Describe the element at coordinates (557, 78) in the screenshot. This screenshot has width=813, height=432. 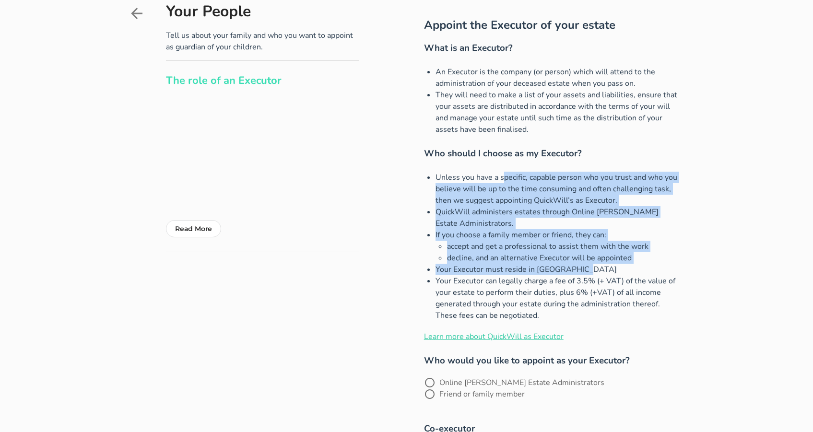
I see `li: An Executor is the company (or person) which will attend to the administration of your deceased e...` at that location.